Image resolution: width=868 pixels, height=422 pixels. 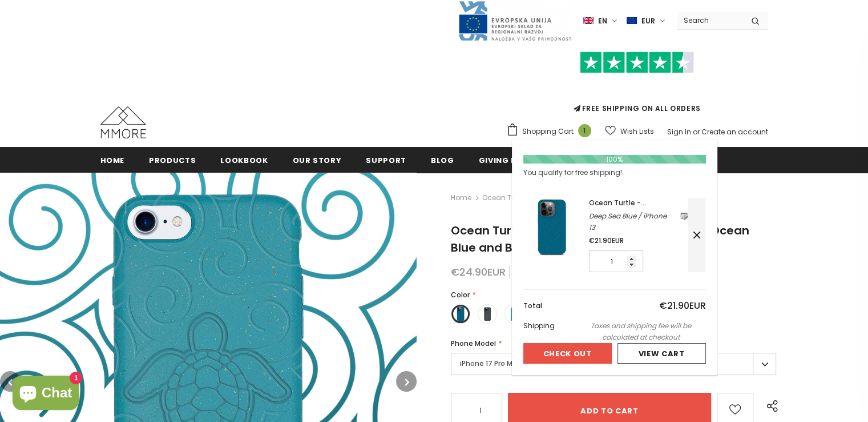 I want to click on input: Search Site, so click(x=709, y=20).